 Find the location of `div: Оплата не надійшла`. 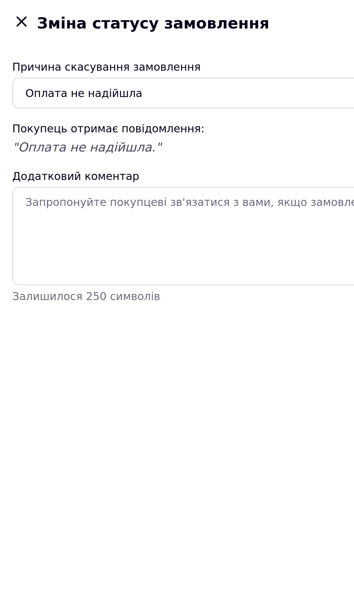

div: Оплата не надійшла is located at coordinates (173, 44).